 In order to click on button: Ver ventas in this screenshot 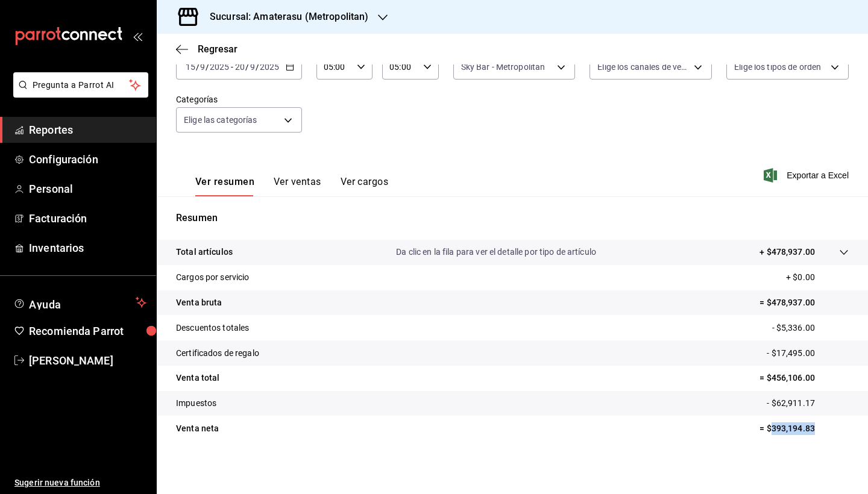, I will do `click(297, 186)`.